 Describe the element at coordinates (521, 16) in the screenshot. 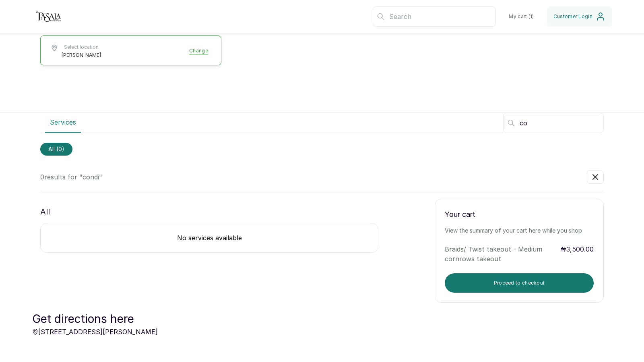

I see `button: My cart (1)` at that location.